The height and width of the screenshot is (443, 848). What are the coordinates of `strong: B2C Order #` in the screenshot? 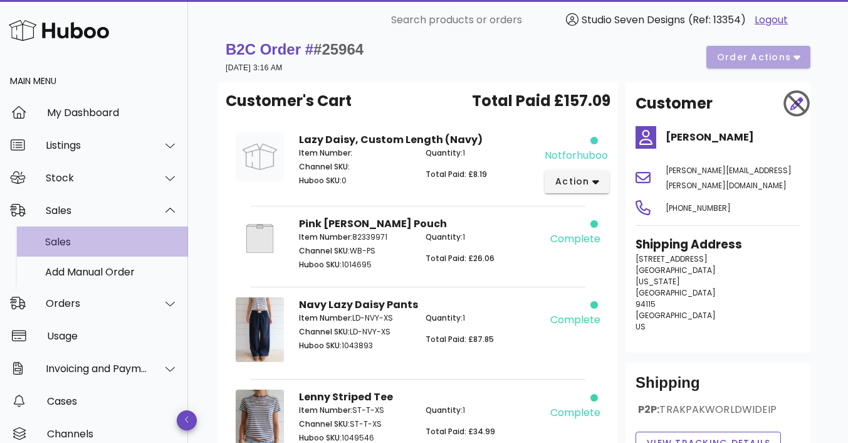 It's located at (295, 49).